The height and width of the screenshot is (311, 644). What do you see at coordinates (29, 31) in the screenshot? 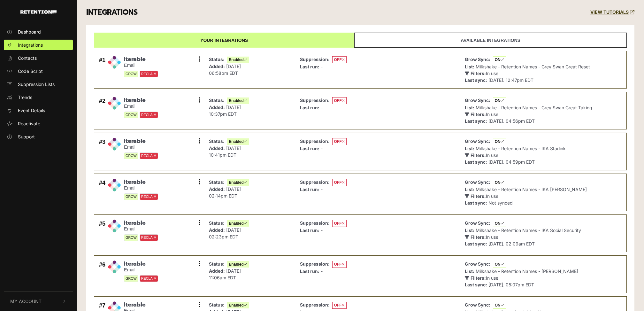
I see `span: Dashboard` at bounding box center [29, 31].